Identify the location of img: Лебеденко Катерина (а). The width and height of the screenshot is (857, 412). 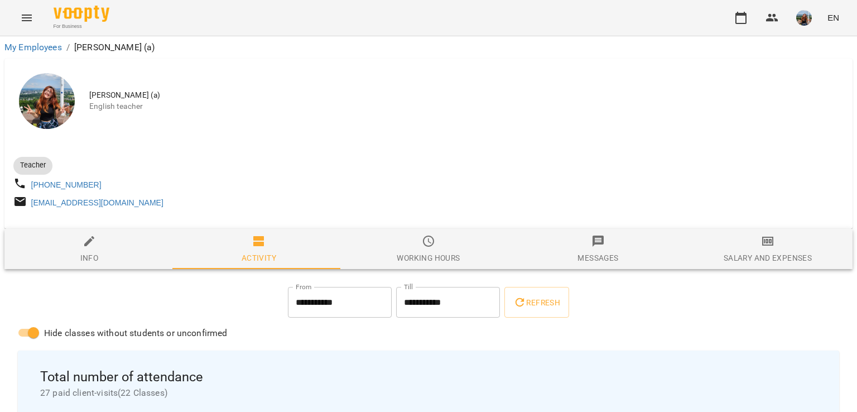
(47, 101).